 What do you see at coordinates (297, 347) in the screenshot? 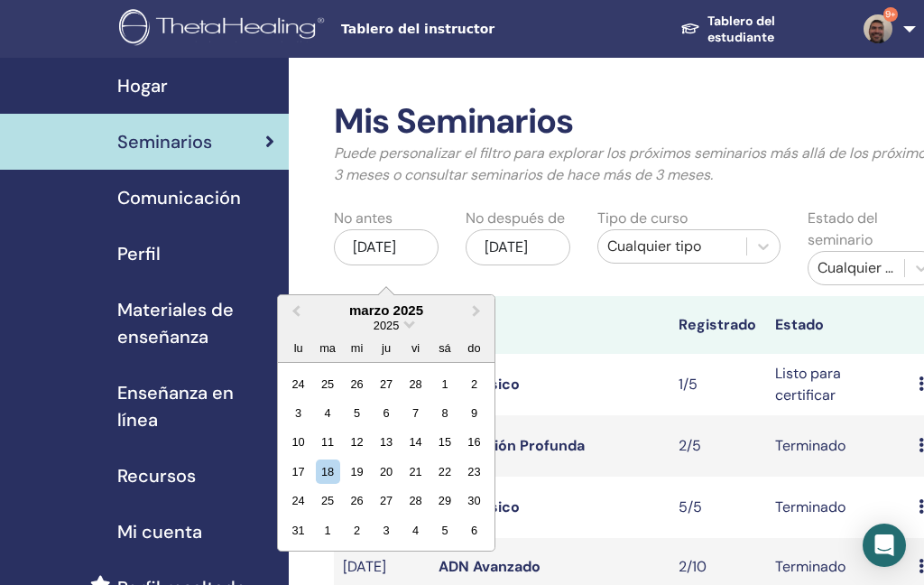
I see `div: lu` at bounding box center [297, 347].